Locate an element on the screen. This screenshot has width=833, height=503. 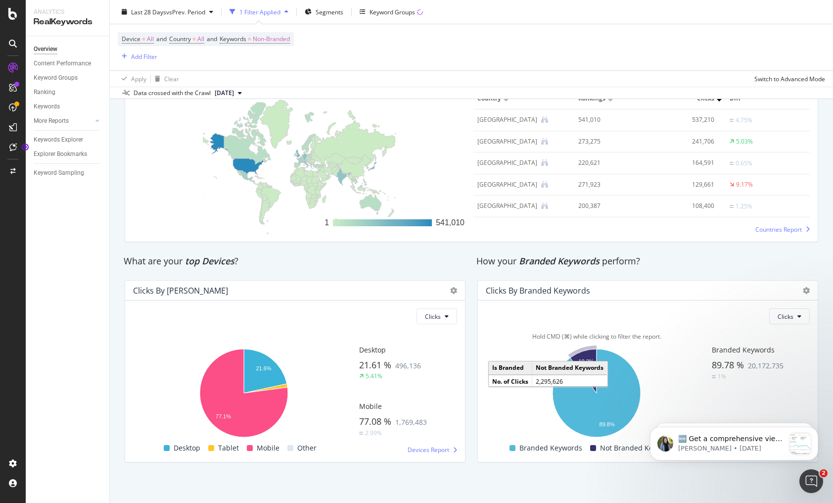
span: 21.61 % is located at coordinates (375, 365).